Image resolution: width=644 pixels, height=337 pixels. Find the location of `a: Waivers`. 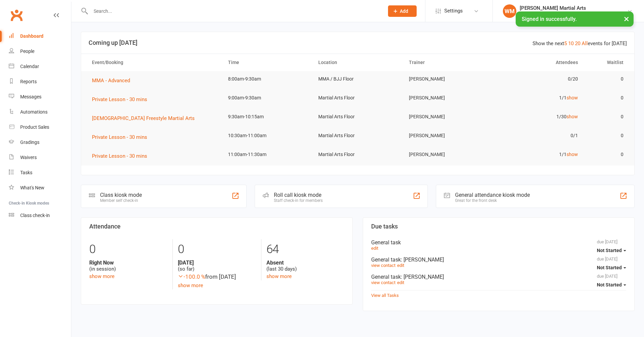

a: Waivers is located at coordinates (40, 157).